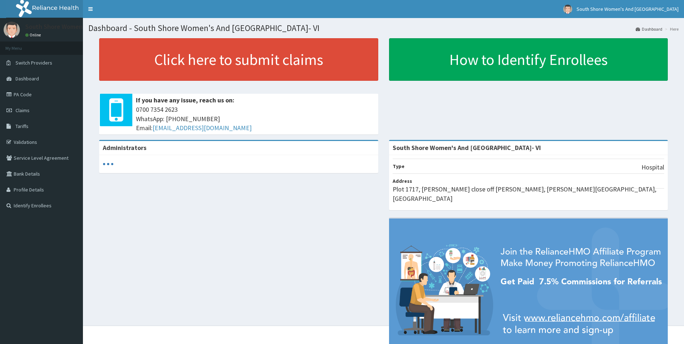 This screenshot has width=684, height=344. Describe the element at coordinates (399, 166) in the screenshot. I see `b: Type` at that location.